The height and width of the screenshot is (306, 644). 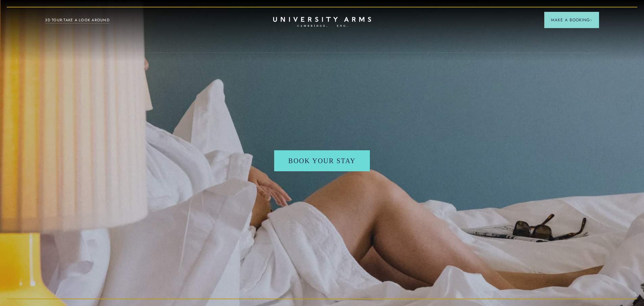 I want to click on img: Arrow icon, so click(x=591, y=20).